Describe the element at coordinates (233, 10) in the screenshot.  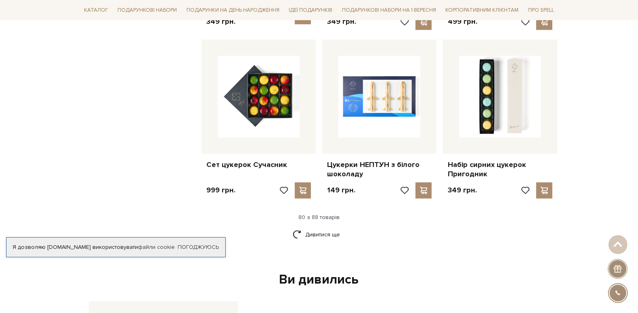
I see `a: Подарунки на День народження` at that location.